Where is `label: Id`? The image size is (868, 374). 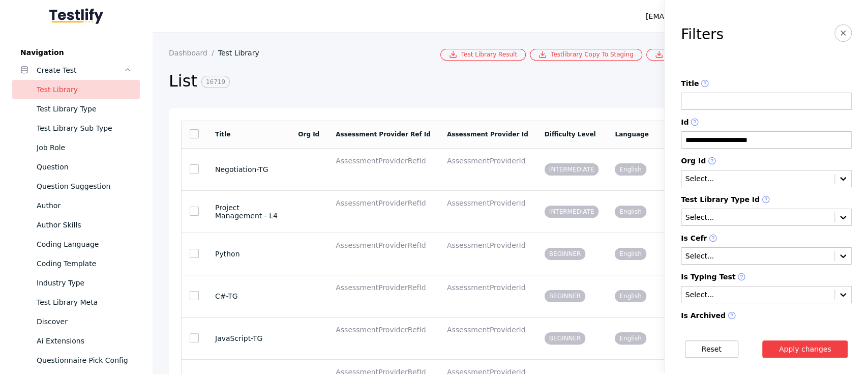
label: Id is located at coordinates (767, 123).